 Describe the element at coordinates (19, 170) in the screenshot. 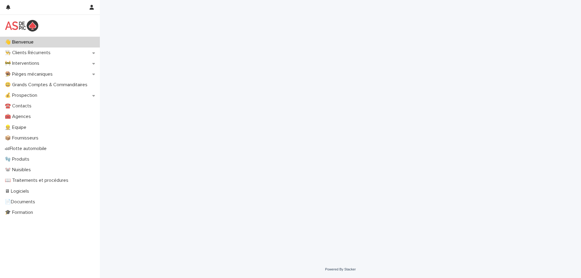

I see `p: 🐭 Nuisibles` at that location.